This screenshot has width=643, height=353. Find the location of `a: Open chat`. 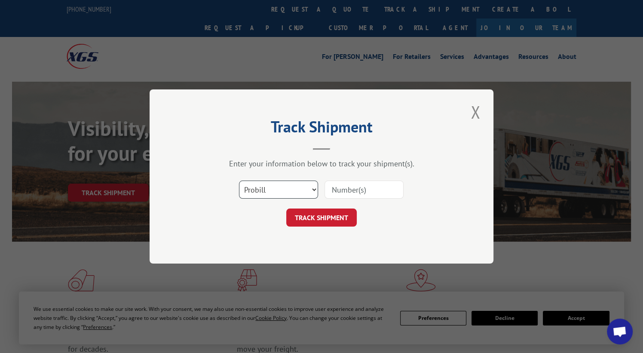

a: Open chat is located at coordinates (620, 332).